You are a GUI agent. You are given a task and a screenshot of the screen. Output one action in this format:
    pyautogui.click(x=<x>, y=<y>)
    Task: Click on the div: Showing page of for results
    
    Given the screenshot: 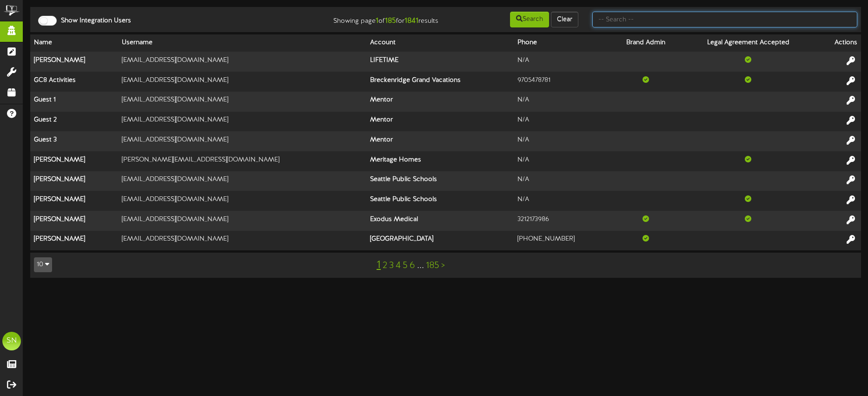 What is the action you would take?
    pyautogui.click(x=376, y=19)
    